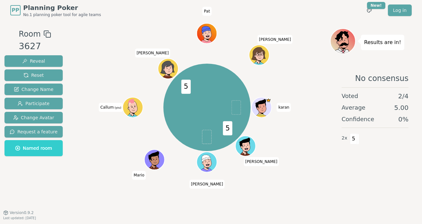 The height and width of the screenshot is (224, 422). I want to click on span: Planning Poker, so click(62, 8).